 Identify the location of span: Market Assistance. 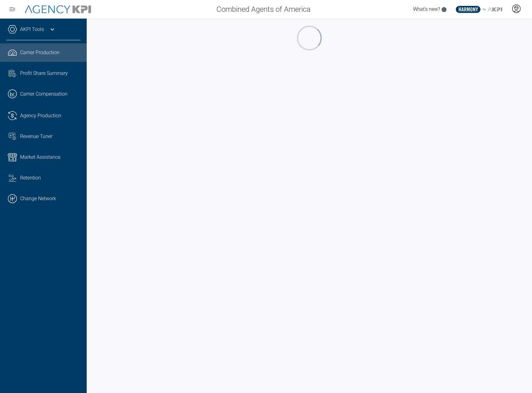
(40, 157).